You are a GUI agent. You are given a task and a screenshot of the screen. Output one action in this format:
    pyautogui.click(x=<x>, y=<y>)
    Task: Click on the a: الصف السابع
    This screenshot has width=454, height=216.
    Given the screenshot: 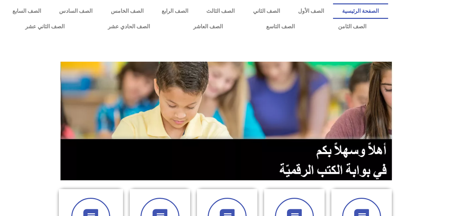 What is the action you would take?
    pyautogui.click(x=27, y=11)
    